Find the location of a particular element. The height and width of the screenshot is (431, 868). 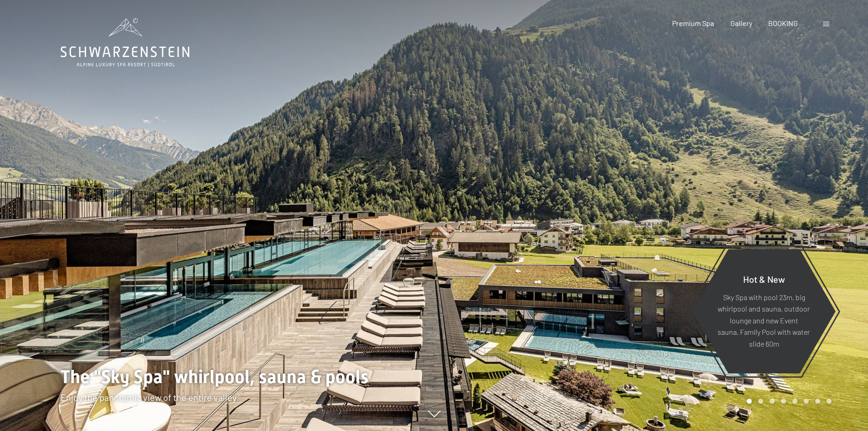

span: BOOKING is located at coordinates (783, 23).